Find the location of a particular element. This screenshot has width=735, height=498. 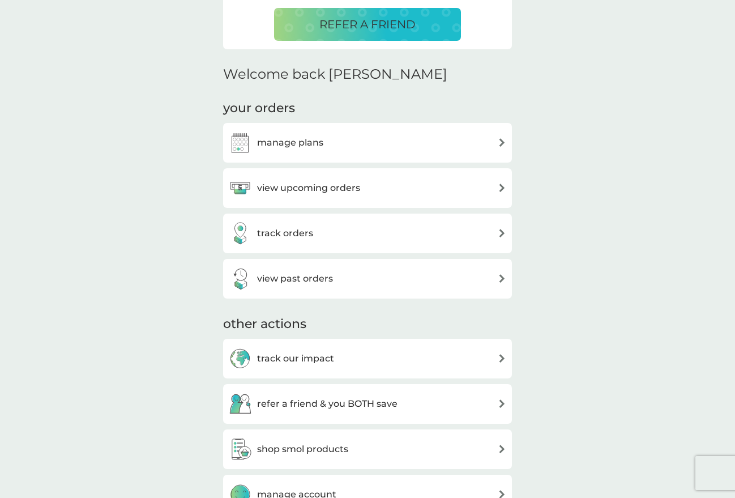

h3: your orders is located at coordinates (259, 108).